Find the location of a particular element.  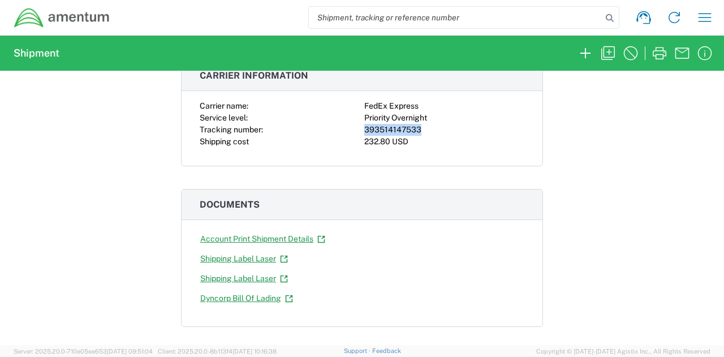

div: 232.80 USD is located at coordinates (444, 141).